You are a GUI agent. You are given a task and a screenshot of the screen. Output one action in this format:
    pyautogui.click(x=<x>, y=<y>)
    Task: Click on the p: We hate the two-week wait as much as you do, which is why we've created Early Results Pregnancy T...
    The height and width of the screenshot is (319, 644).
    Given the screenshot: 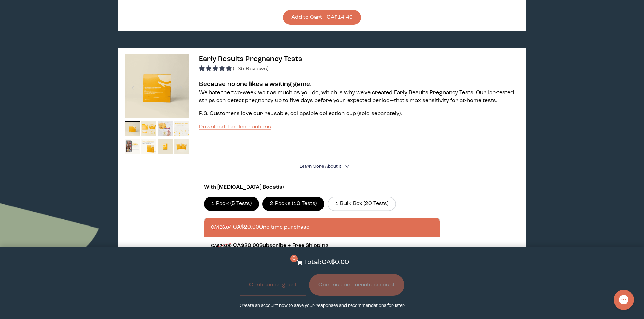 What is the action you would take?
    pyautogui.click(x=359, y=97)
    